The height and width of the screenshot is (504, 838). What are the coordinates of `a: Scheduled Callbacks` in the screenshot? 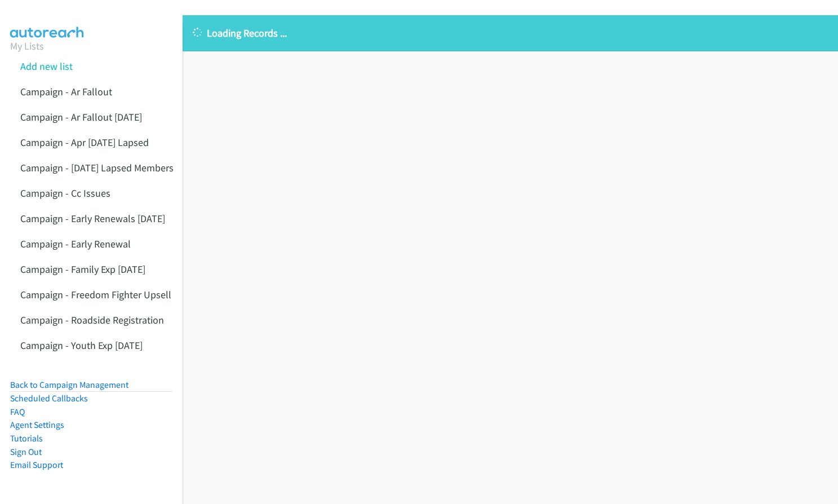 It's located at (49, 398).